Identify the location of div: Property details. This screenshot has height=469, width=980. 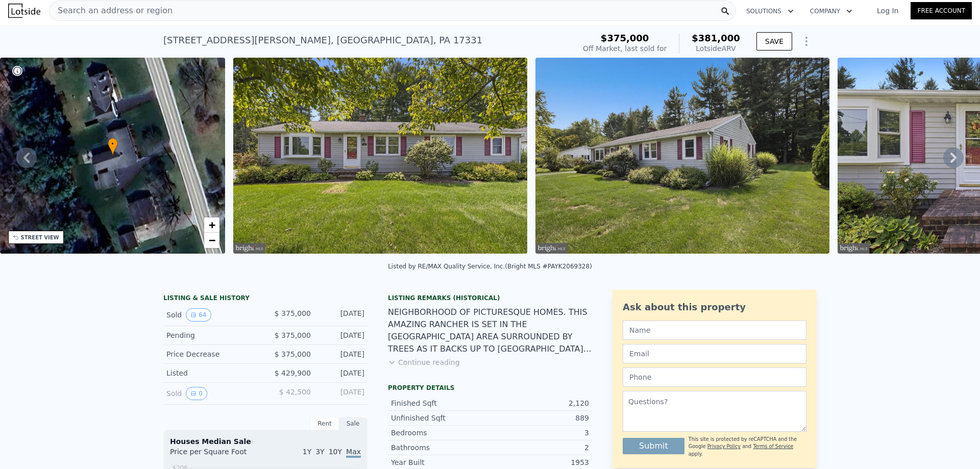
(490, 388).